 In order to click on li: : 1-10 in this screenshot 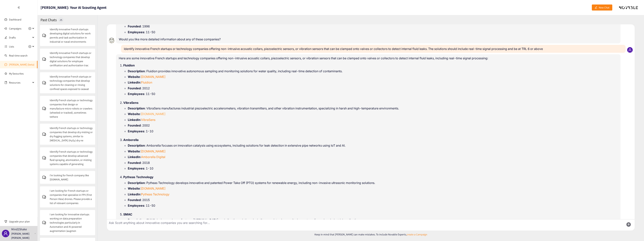, I will do `click(373, 168)`.